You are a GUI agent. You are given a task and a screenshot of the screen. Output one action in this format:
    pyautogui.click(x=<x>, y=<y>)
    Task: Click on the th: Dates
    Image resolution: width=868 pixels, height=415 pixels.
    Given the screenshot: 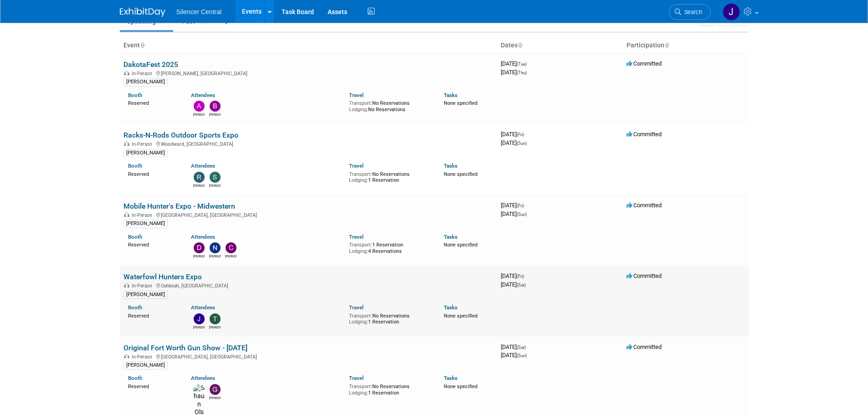 What is the action you would take?
    pyautogui.click(x=560, y=45)
    